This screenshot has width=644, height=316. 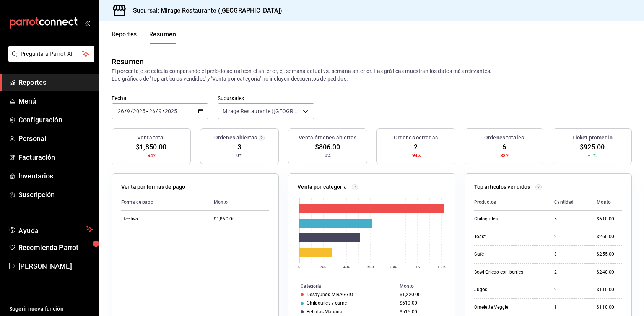 I want to click on span: Suscripción, so click(x=55, y=194).